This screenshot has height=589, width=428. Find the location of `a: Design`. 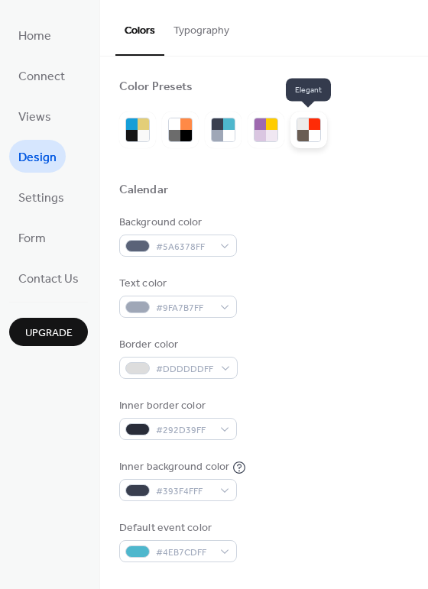

a: Design is located at coordinates (37, 156).